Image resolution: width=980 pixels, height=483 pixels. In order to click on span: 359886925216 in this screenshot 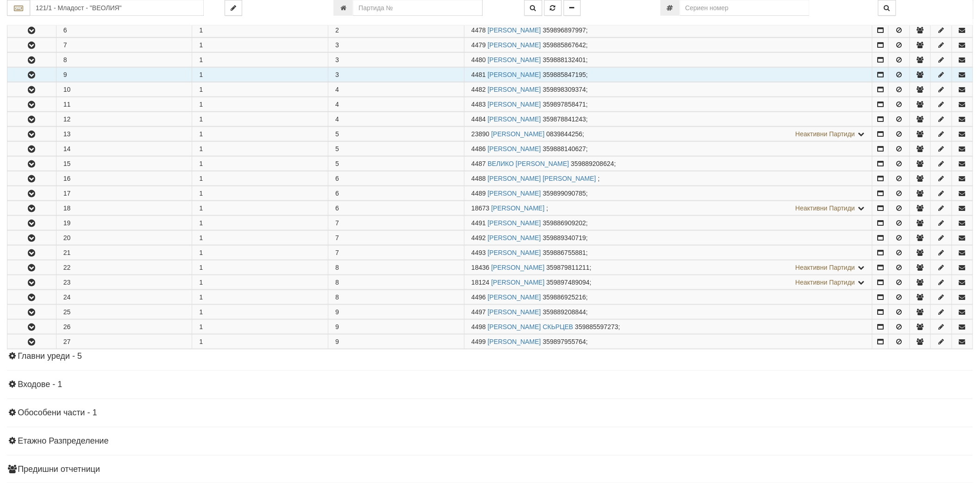, I will do `click(564, 297)`.